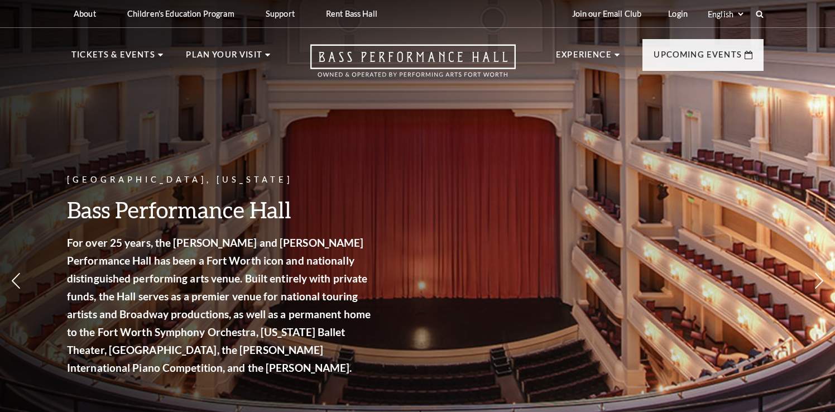  What do you see at coordinates (220, 209) in the screenshot?
I see `h3: Bass Performance Hall` at bounding box center [220, 209].